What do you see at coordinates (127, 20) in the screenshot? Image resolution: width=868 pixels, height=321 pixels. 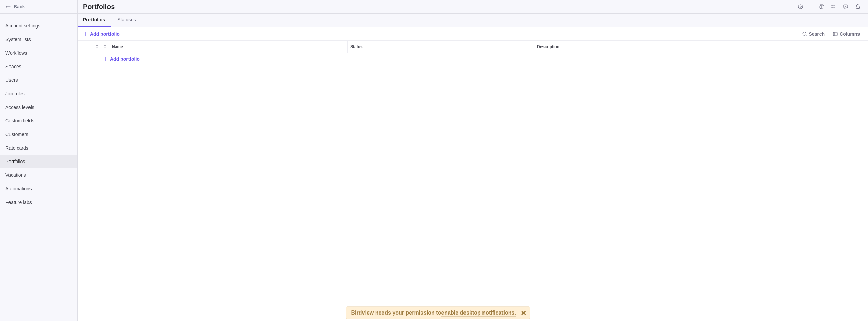 I see `span: Statuses` at bounding box center [127, 20].